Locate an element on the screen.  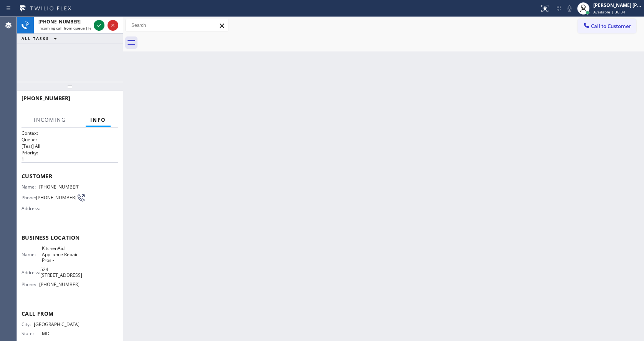
button: Mute is located at coordinates (570, 9).